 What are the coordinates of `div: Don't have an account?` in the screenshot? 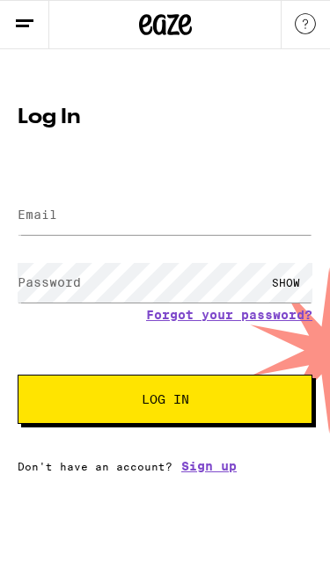 It's located at (164, 466).